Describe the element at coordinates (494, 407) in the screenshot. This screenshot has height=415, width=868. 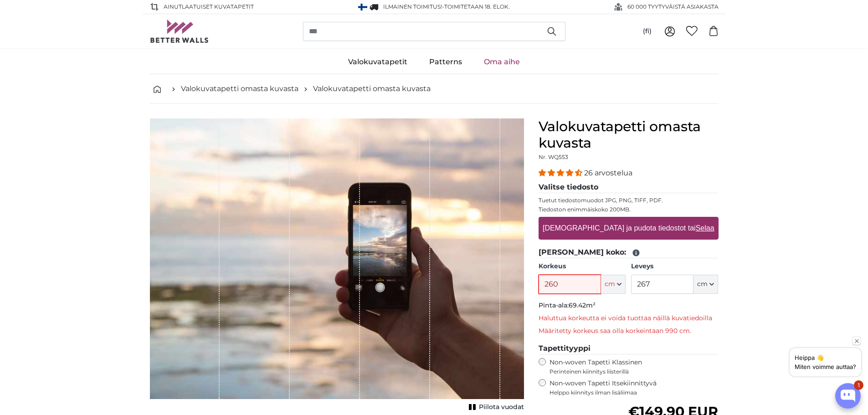
I see `button: Piilota vuodat` at that location.